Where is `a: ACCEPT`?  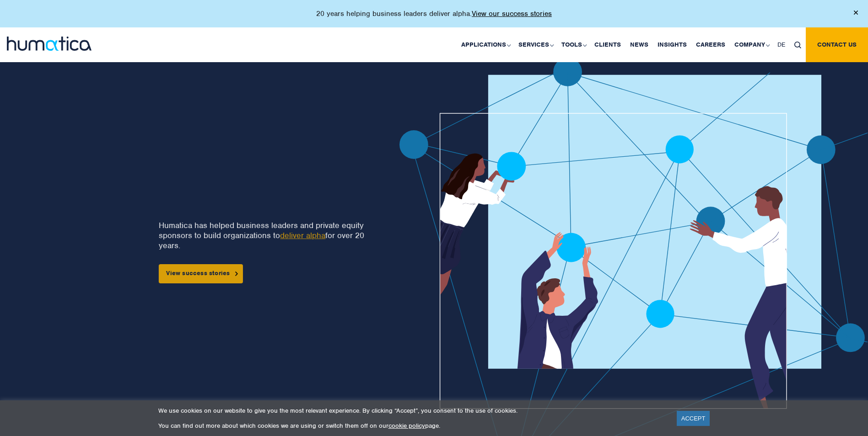
a: ACCEPT is located at coordinates (694, 418).